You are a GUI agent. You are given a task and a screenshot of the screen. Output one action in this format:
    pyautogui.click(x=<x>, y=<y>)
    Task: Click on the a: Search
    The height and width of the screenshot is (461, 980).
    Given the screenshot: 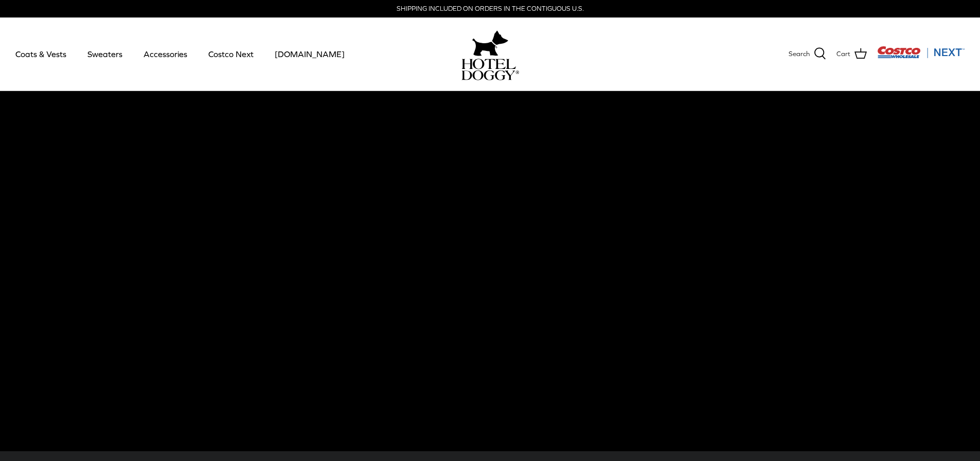 What is the action you would take?
    pyautogui.click(x=807, y=54)
    